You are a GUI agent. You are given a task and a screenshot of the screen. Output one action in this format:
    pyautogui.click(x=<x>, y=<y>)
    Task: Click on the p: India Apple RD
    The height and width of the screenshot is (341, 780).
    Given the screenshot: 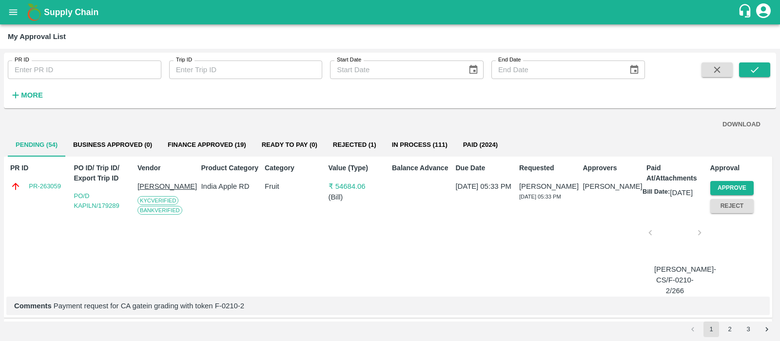 What is the action you would take?
    pyautogui.click(x=231, y=186)
    